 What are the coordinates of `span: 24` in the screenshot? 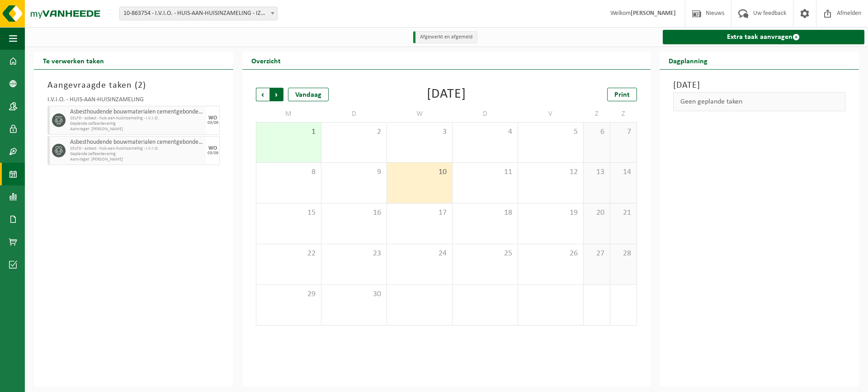 It's located at (419, 254).